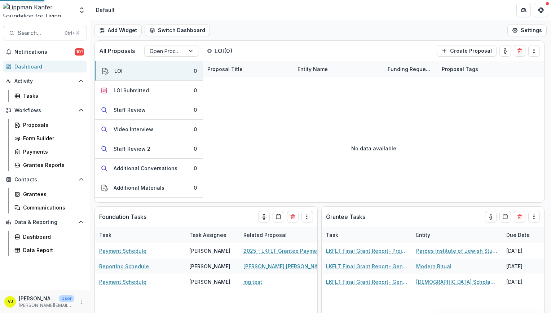  I want to click on a: Reporting Schedule, so click(124, 266).